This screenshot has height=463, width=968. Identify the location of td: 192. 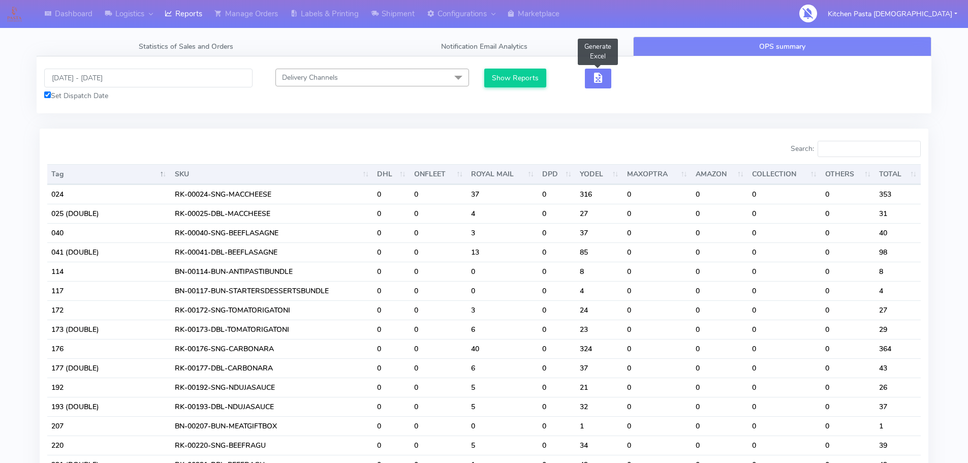
(109, 387).